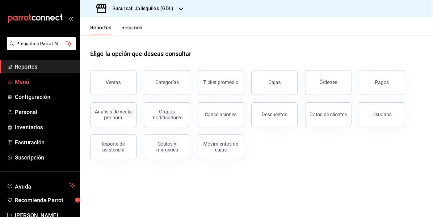 The image size is (433, 217). I want to click on span: Ayuda, so click(41, 185).